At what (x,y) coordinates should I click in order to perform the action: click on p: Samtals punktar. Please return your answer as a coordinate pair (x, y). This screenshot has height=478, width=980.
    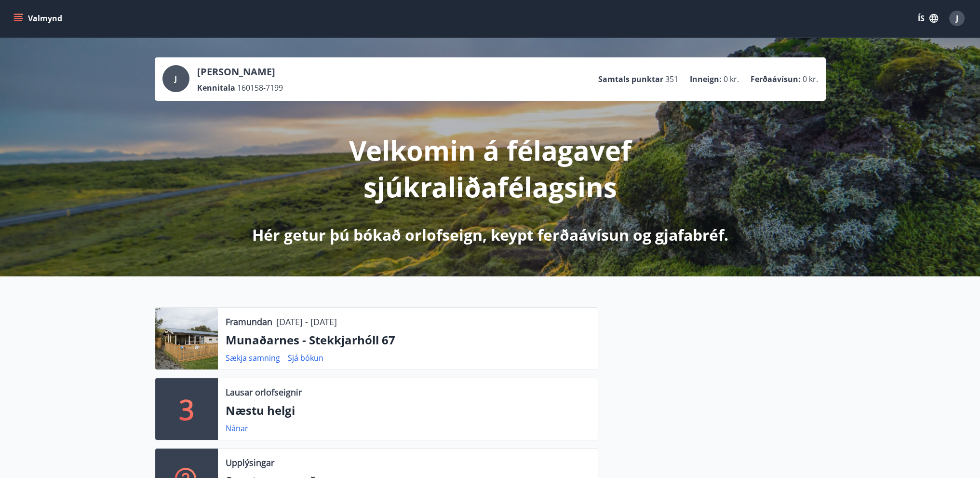
    Looking at the image, I should click on (631, 79).